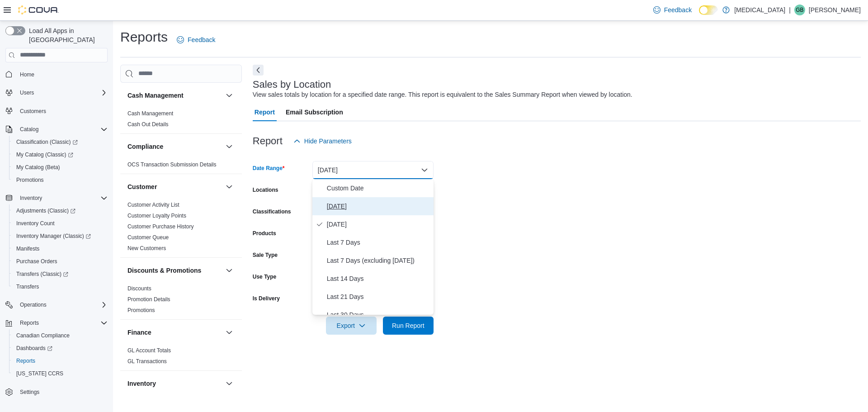 This screenshot has width=868, height=412. I want to click on h3: Report, so click(268, 141).